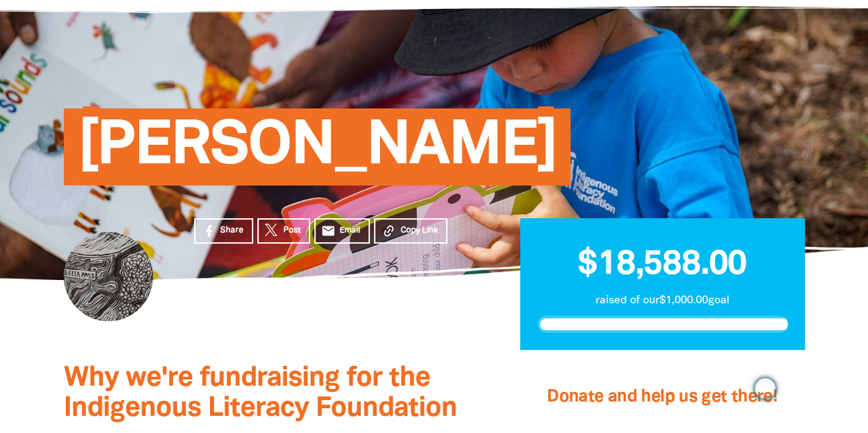 This screenshot has width=868, height=433. Describe the element at coordinates (419, 231) in the screenshot. I see `span: Copy Link` at that location.